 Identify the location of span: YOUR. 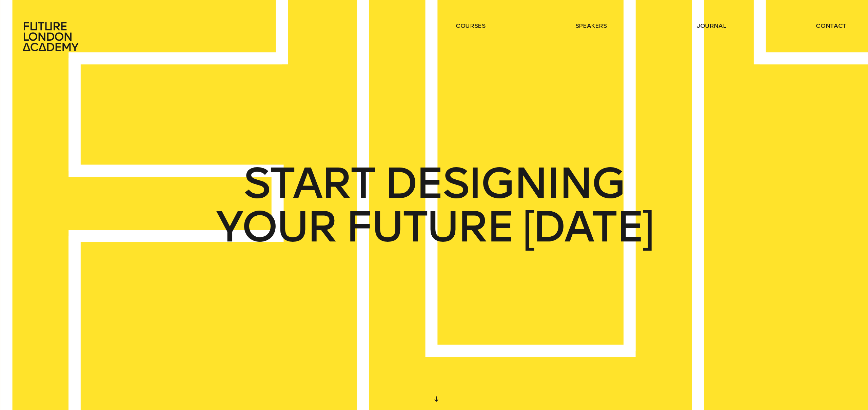
(276, 227).